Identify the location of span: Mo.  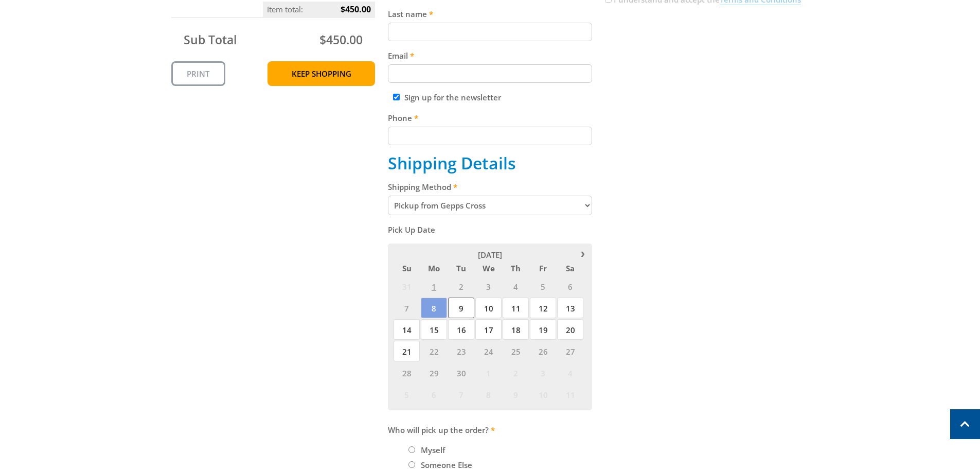
(434, 269).